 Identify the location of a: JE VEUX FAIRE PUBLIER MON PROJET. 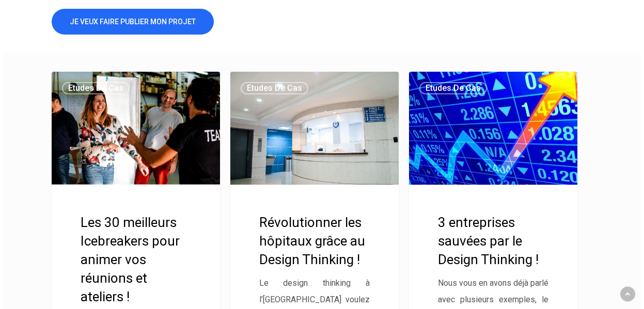
(133, 21).